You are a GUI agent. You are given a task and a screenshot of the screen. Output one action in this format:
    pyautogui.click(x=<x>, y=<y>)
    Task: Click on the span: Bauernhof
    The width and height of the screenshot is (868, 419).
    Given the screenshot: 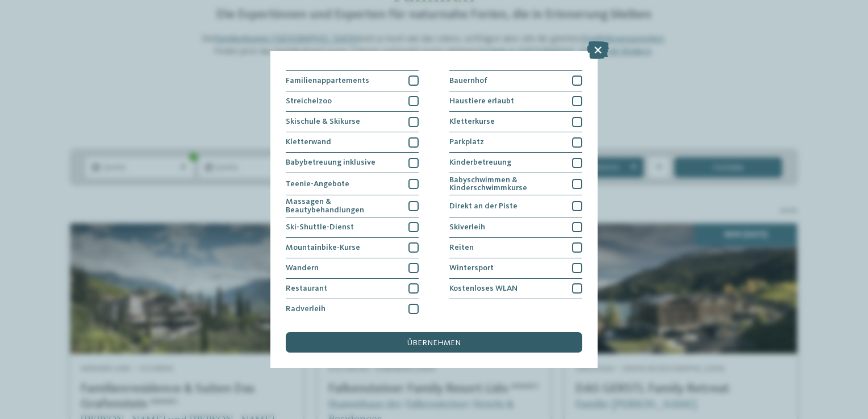 What is the action you would take?
    pyautogui.click(x=468, y=80)
    